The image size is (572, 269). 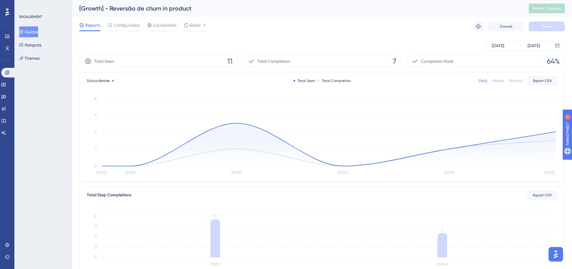 What do you see at coordinates (98, 81) in the screenshot?
I see `span: Status:` at bounding box center [98, 81].